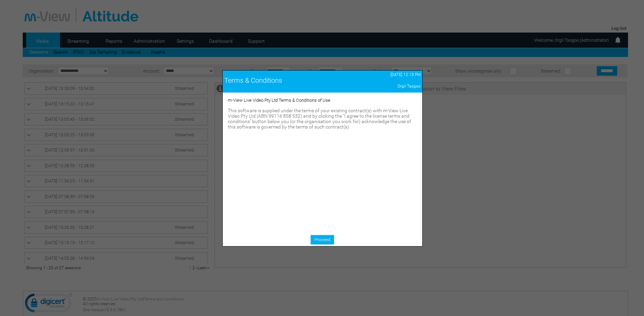  What do you see at coordinates (287, 81) in the screenshot?
I see `div: Terms & Conditions` at bounding box center [287, 81].